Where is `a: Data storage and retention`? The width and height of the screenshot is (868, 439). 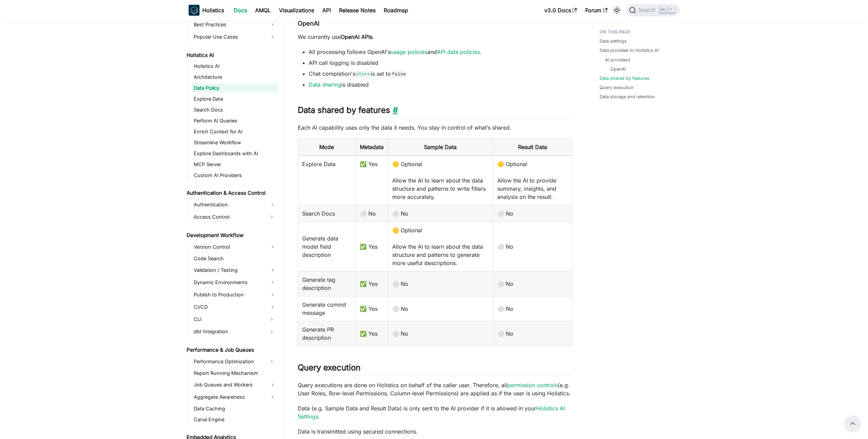
a: Data storage and retention is located at coordinates (627, 97).